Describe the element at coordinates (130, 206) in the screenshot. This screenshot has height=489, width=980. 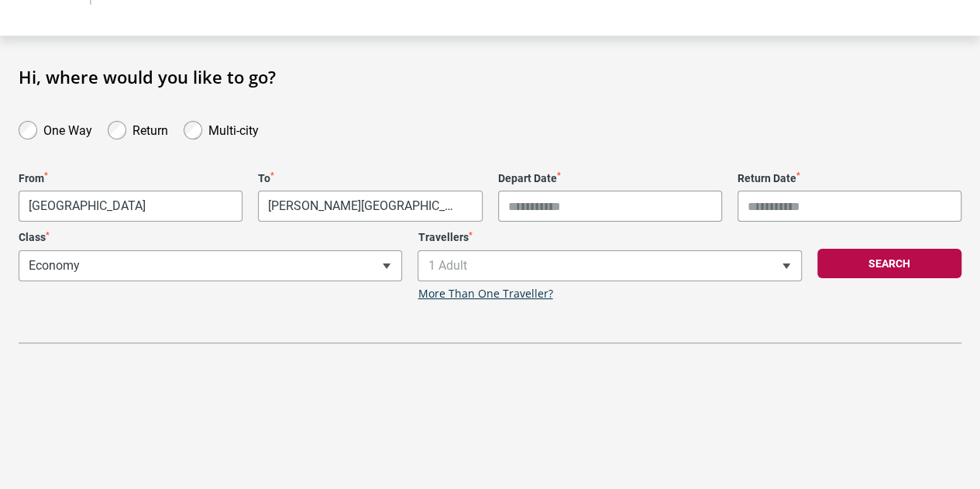
I see `span: Melbourne, Australia` at that location.